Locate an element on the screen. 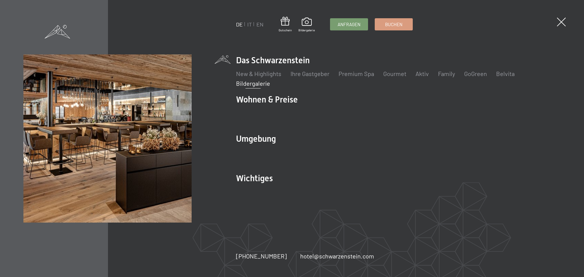 The width and height of the screenshot is (584, 277). span: Bildergalerie is located at coordinates (307, 30).